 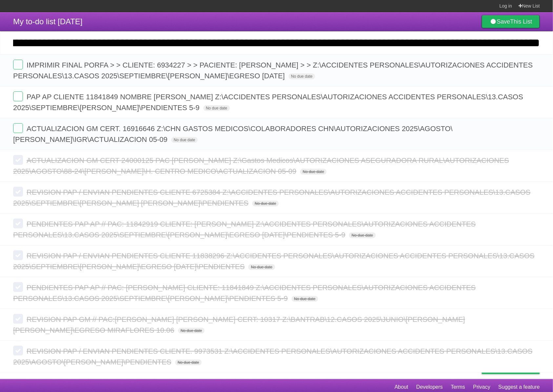 I want to click on span: REVISION PAP / ENVIAN PENDIENTES CLIENTE 6725384 Z:\ACCIDENTES PERSONALES\AUTORIZACIONES ACCIDENT..., so click(x=272, y=197).